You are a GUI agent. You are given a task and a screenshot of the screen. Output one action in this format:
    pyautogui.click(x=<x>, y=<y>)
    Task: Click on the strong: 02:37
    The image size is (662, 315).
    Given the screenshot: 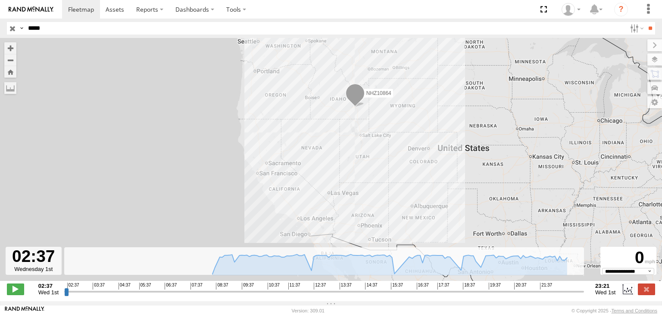 What is the action you would take?
    pyautogui.click(x=48, y=285)
    